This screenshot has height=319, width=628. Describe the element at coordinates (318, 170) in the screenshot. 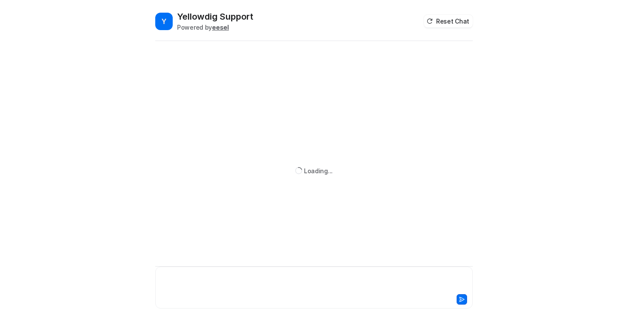

I see `div: Loading...` at that location.